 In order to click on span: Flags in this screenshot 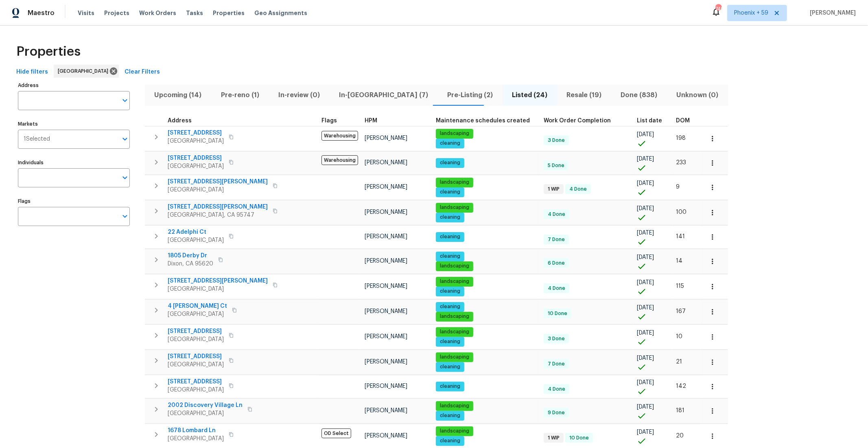, I will do `click(329, 121)`.